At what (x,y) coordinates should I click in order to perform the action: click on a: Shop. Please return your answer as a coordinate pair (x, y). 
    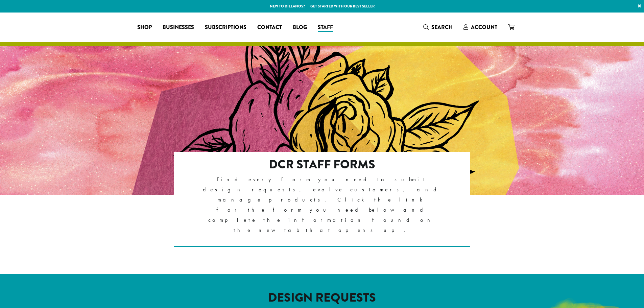
    Looking at the image, I should click on (144, 27).